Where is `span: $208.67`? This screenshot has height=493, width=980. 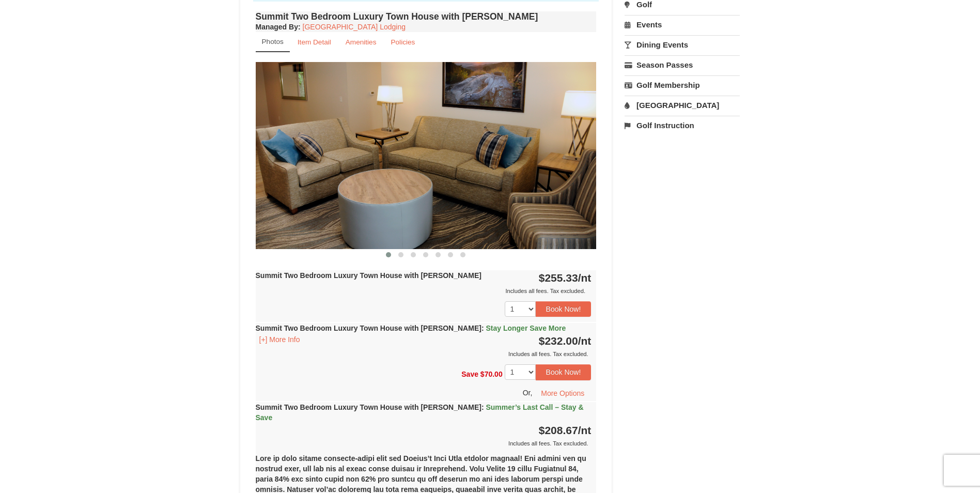
span: $208.67 is located at coordinates (558, 430).